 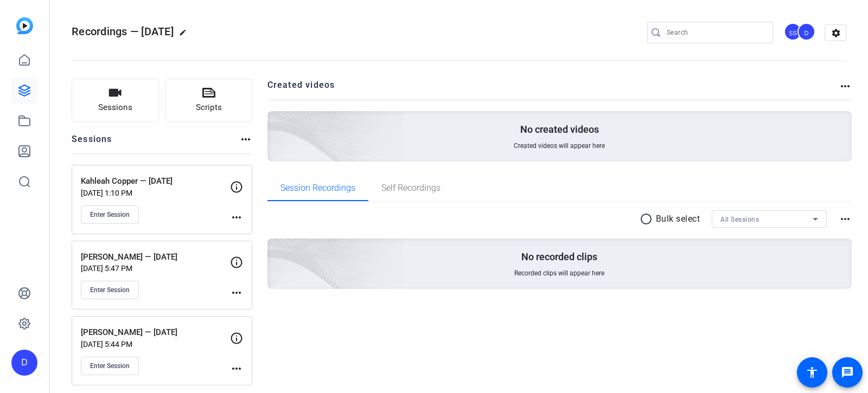 I want to click on span: Sessions, so click(x=115, y=107).